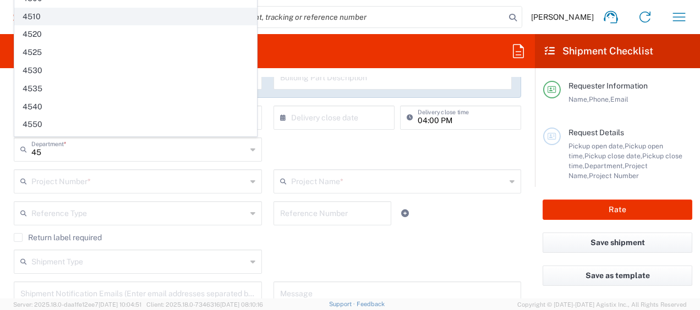  What do you see at coordinates (405, 213) in the screenshot?
I see `a: Add Reference` at bounding box center [405, 213].